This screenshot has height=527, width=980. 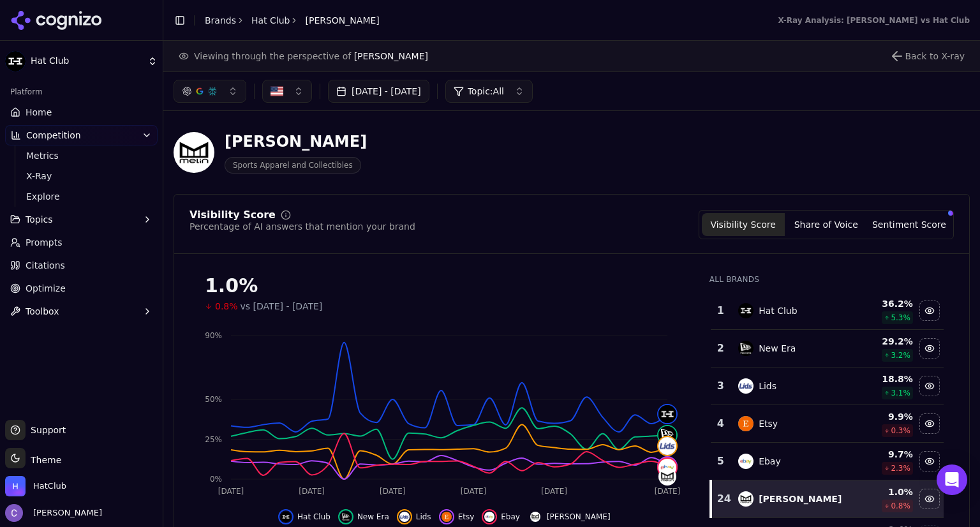 I want to click on span: Topics, so click(x=39, y=220).